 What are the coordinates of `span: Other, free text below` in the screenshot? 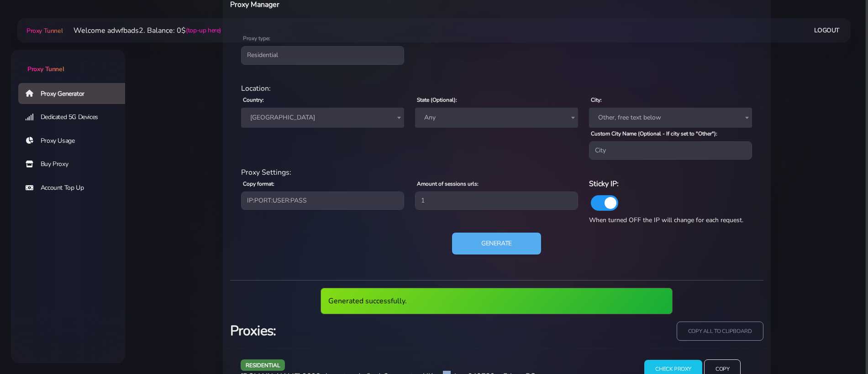 It's located at (670, 118).